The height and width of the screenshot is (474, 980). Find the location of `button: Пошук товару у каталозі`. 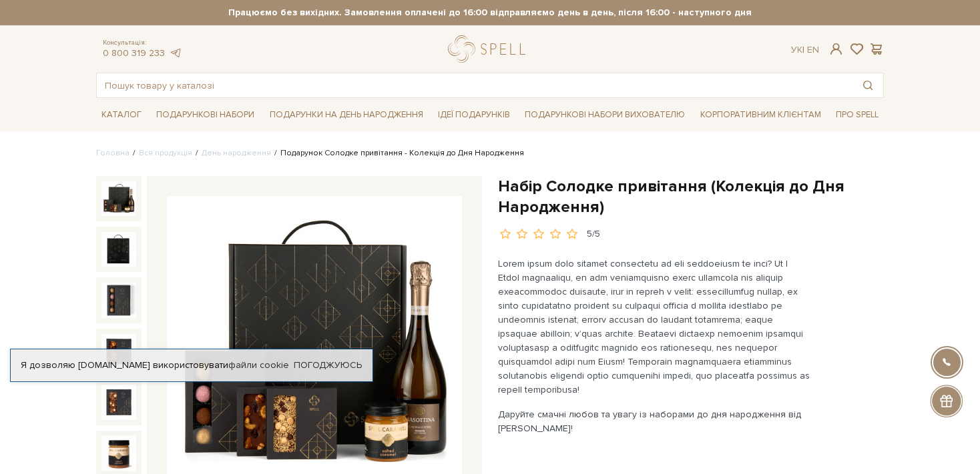

button: Пошук товару у каталозі is located at coordinates (868, 86).